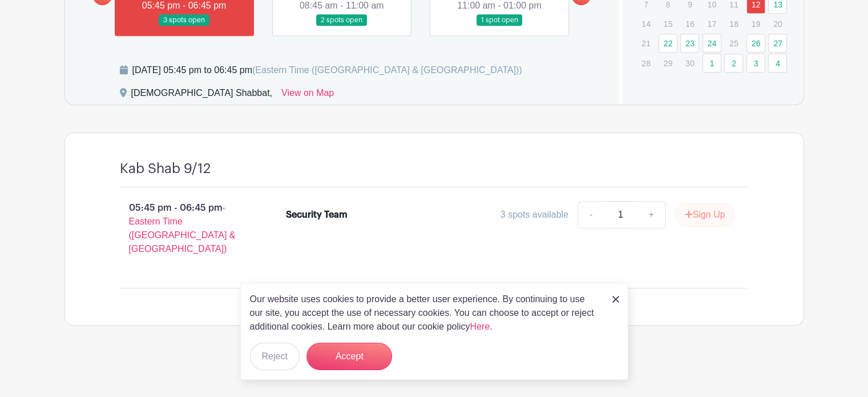  What do you see at coordinates (734, 63) in the screenshot?
I see `a: 2` at bounding box center [734, 63].